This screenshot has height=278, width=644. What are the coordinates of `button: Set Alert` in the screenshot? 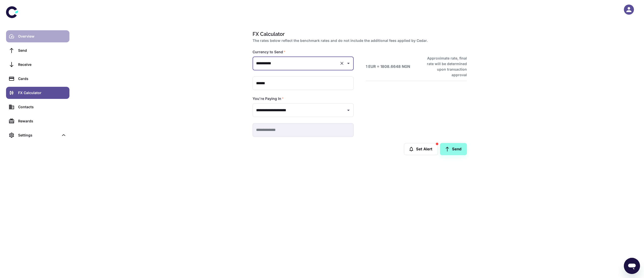 It's located at (421, 149).